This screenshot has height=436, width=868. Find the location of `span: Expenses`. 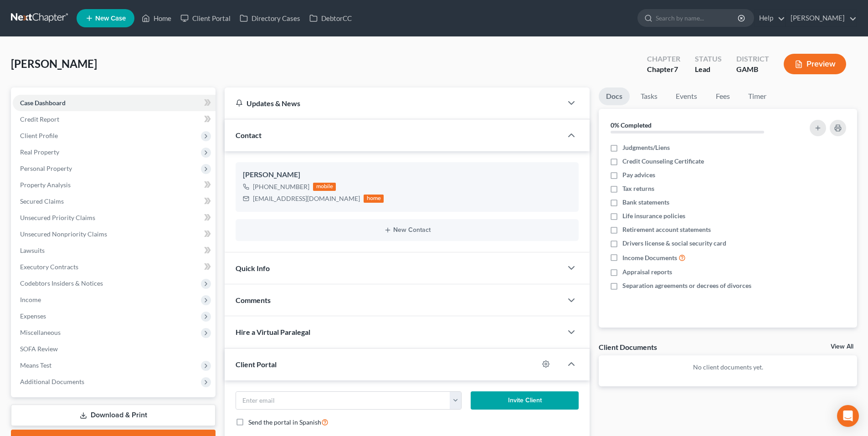

span: Expenses is located at coordinates (33, 316).